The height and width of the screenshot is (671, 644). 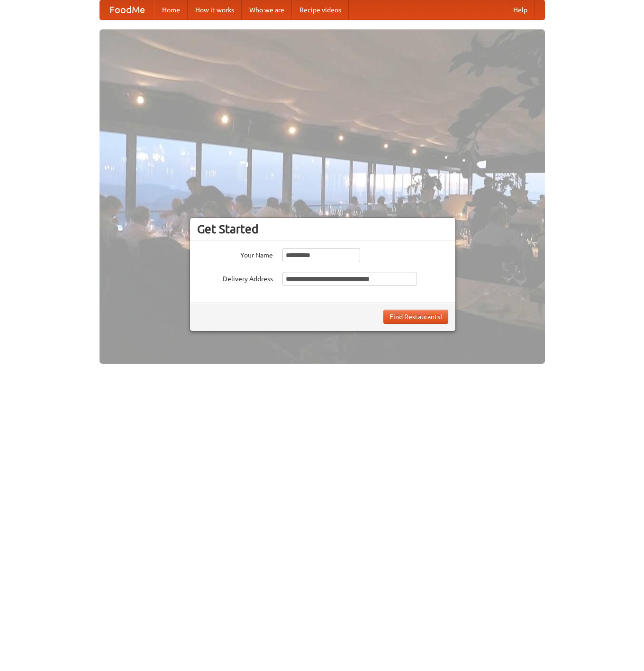 What do you see at coordinates (171, 10) in the screenshot?
I see `a: Home` at bounding box center [171, 10].